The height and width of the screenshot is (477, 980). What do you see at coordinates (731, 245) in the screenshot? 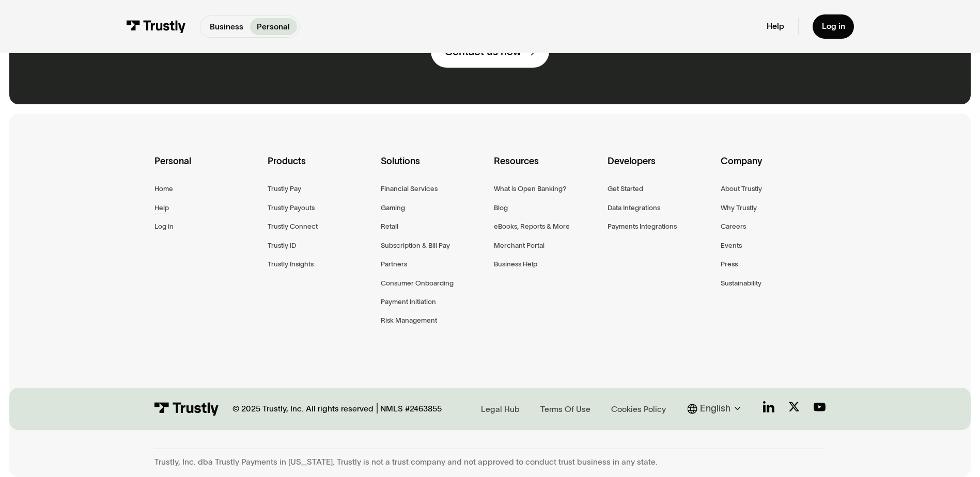
I see `a: Events` at bounding box center [731, 245].